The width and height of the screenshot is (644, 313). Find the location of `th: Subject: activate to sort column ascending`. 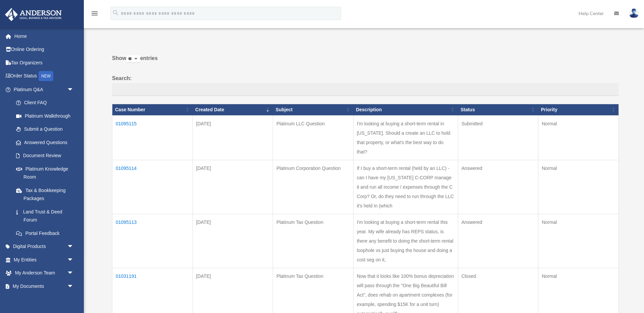

th: Subject: activate to sort column ascending is located at coordinates (313, 109).